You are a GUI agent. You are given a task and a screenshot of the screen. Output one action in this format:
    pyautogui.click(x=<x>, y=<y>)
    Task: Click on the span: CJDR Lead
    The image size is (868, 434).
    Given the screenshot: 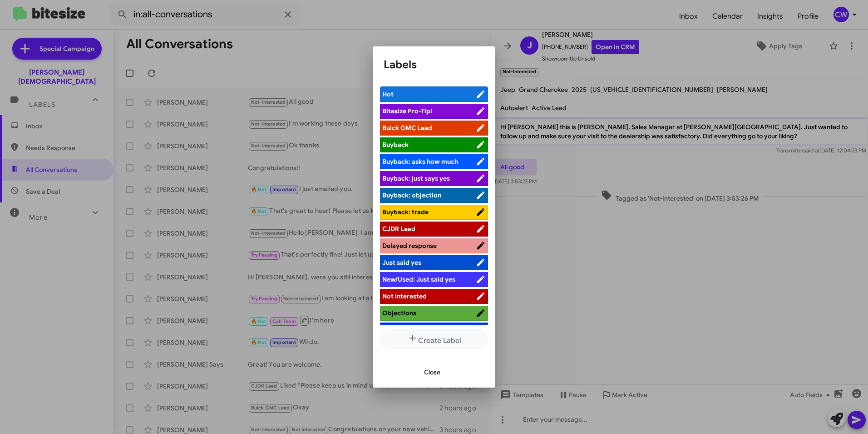 What is the action you would take?
    pyautogui.click(x=399, y=229)
    